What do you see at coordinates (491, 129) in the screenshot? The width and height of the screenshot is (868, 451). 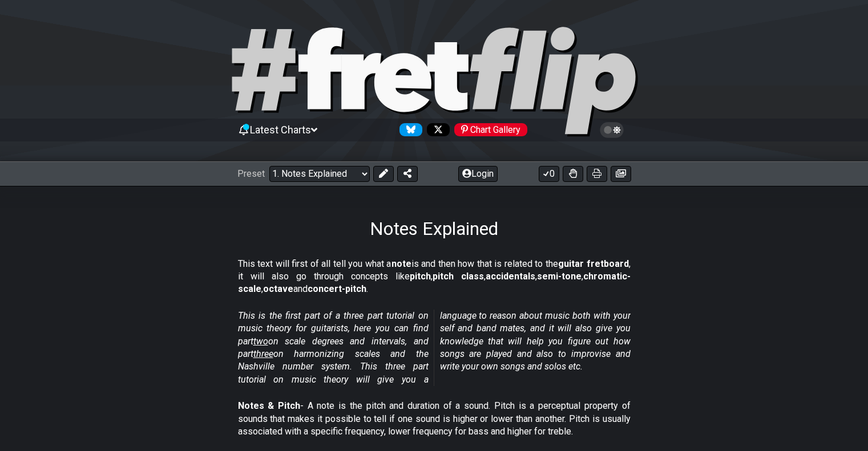 I see `div: Chart Gallery` at bounding box center [491, 129].